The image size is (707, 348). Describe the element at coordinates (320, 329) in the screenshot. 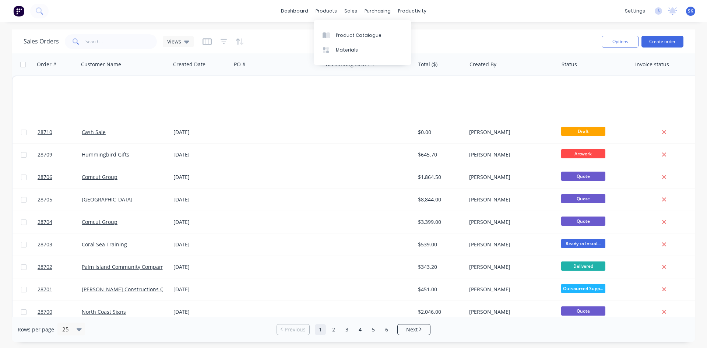

I see `a: Page 1 is your current page` at that location.